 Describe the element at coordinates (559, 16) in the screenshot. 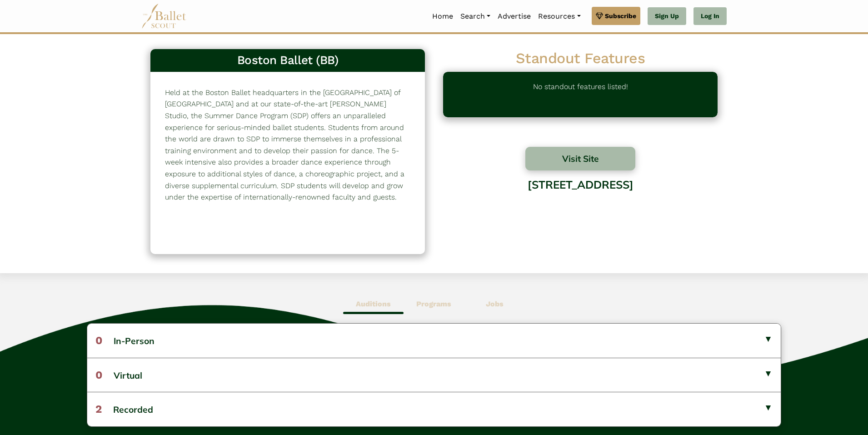

I see `a: Resources` at that location.